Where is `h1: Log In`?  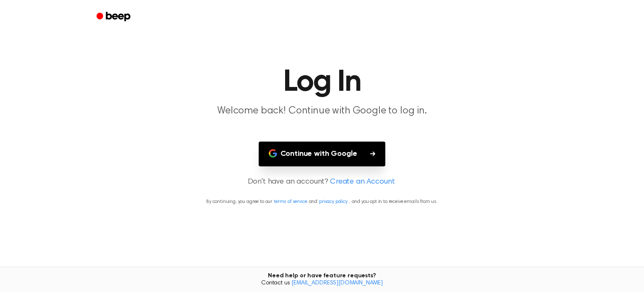
h1: Log In is located at coordinates (322, 82).